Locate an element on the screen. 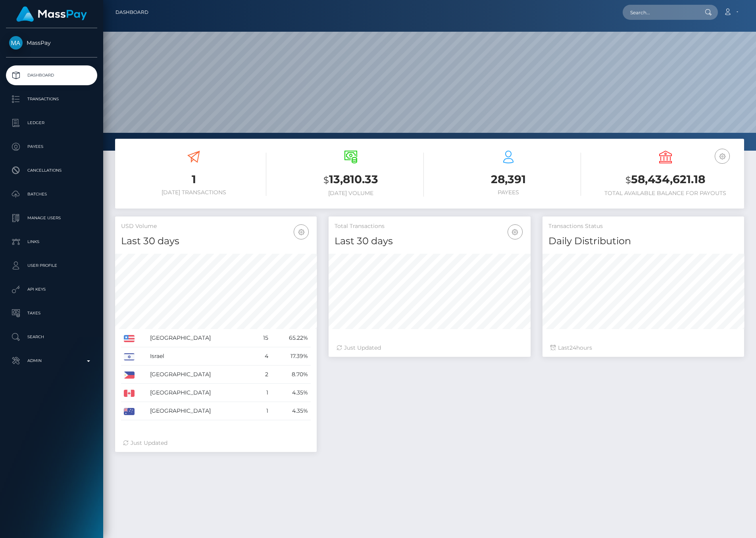 The image size is (756, 538). a: Search is located at coordinates (51, 337).